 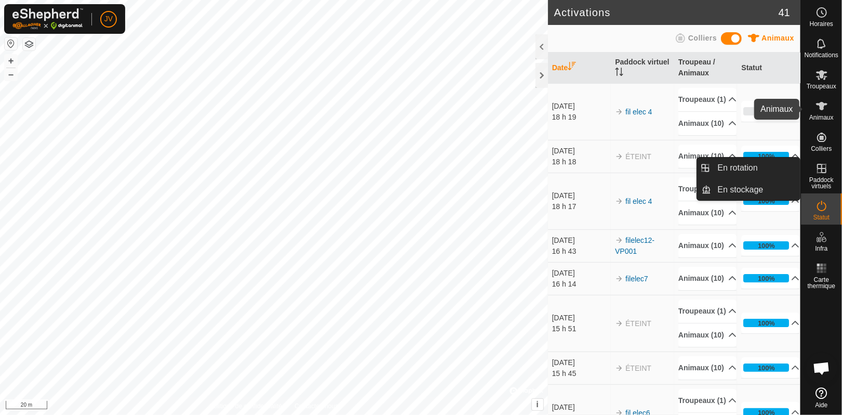 What do you see at coordinates (821, 86) in the screenshot?
I see `span: Troupeaux` at bounding box center [821, 86].